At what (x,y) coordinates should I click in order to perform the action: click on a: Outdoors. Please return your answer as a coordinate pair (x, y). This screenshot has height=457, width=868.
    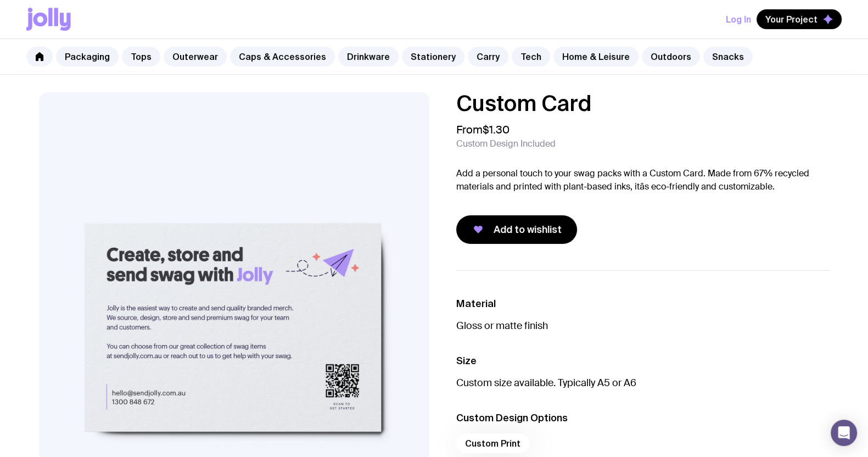
    Looking at the image, I should click on (671, 56).